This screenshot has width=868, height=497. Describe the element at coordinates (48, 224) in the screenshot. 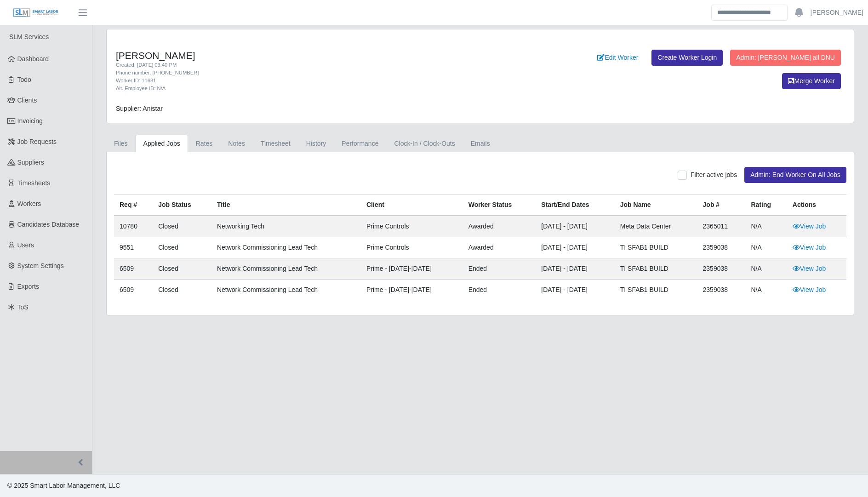

I see `span: Candidates Database` at that location.